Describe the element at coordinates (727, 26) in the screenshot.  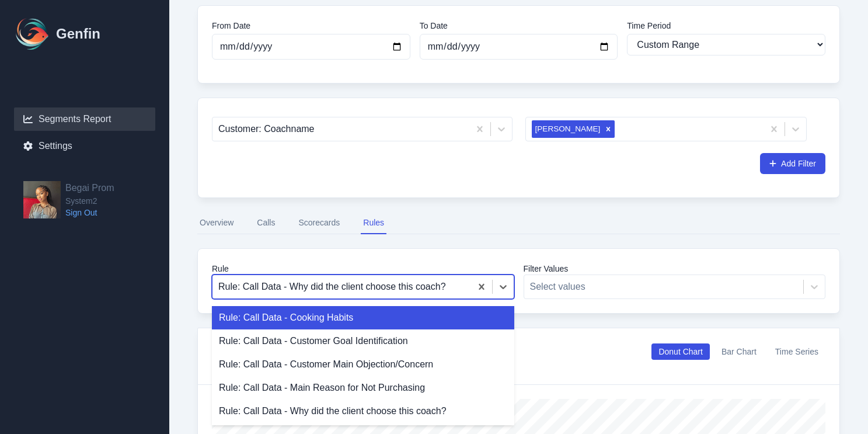
I see `label: Time Period` at that location.